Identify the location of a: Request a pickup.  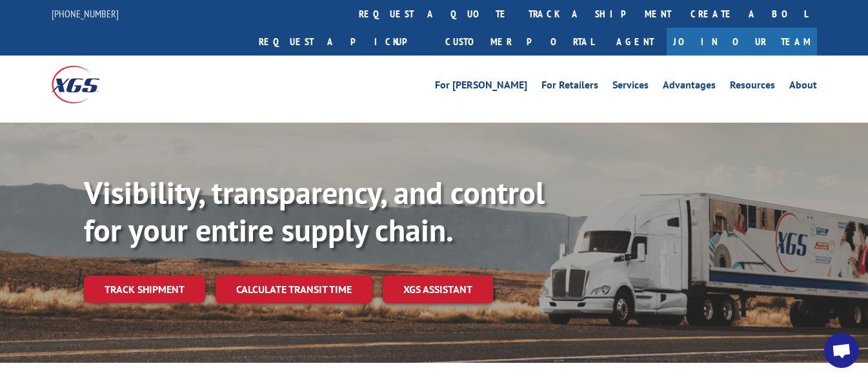
(342, 42).